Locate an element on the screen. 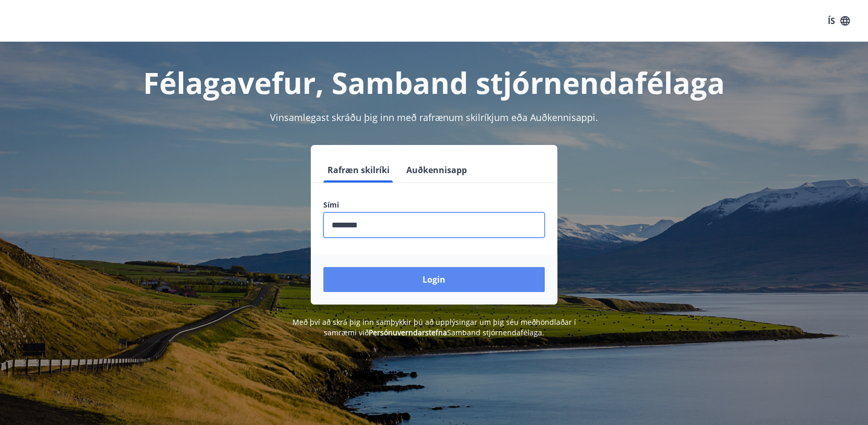  button: Auðkennisapp is located at coordinates (437, 170).